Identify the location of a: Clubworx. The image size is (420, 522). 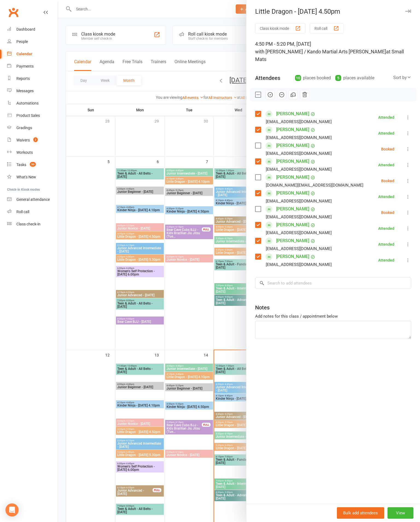
(14, 12).